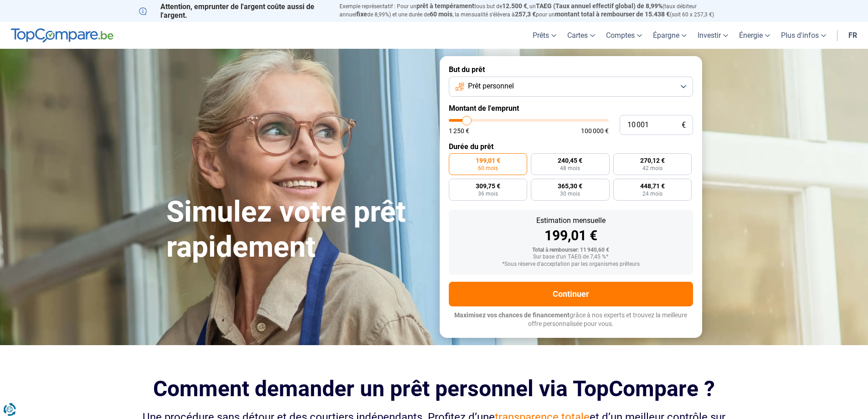 This screenshot has height=419, width=868. I want to click on a: Investir, so click(713, 35).